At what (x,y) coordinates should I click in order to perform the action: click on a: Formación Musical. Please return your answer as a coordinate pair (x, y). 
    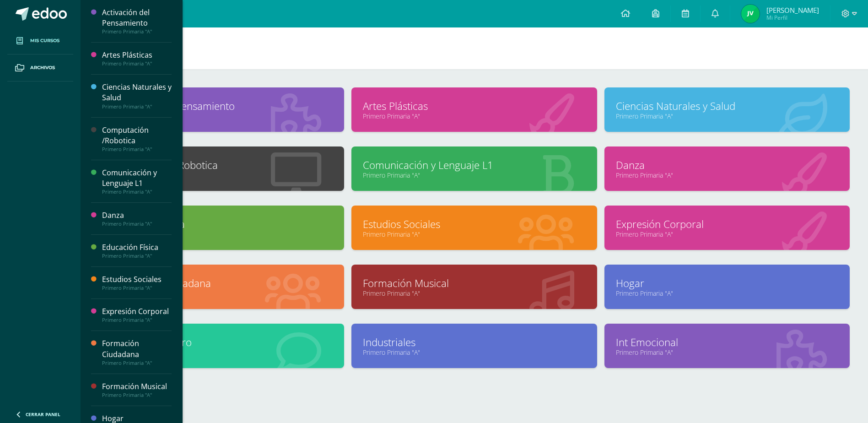
    Looking at the image, I should click on (474, 283).